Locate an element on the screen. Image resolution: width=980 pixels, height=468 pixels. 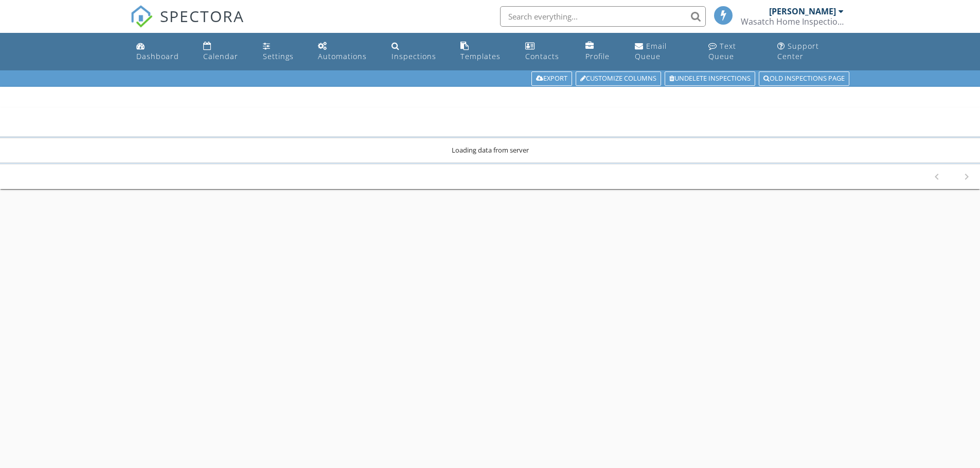
a: Dashboard is located at coordinates (161, 51).